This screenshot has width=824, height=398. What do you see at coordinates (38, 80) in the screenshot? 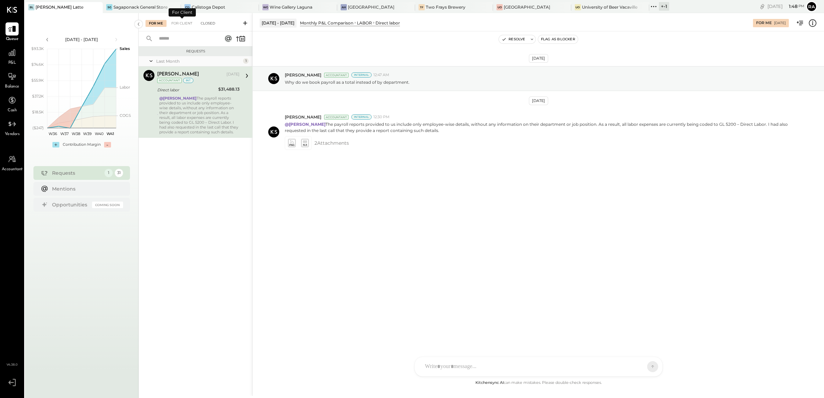
I see `text: $55.9K` at bounding box center [38, 80].